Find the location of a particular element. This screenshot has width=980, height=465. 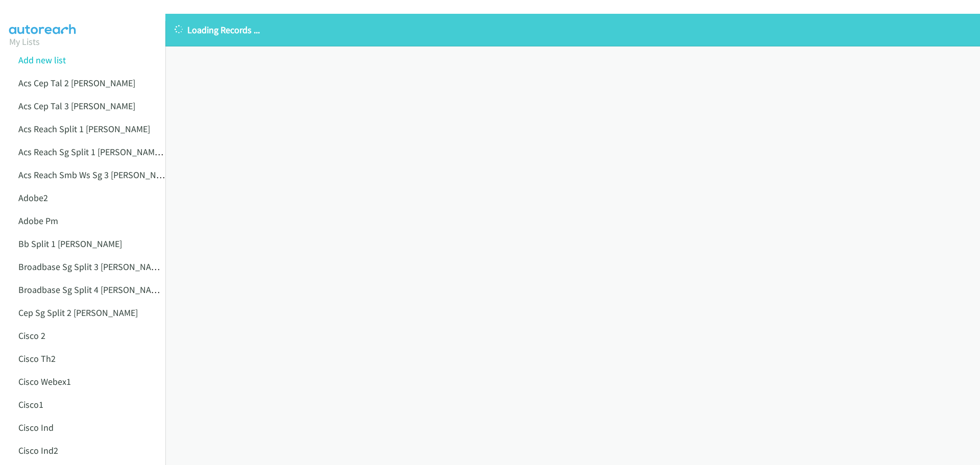

a: Cisco Ind is located at coordinates (35, 427).